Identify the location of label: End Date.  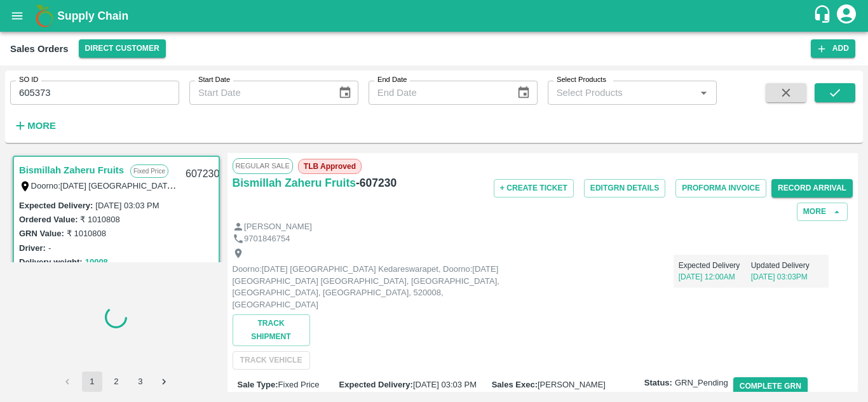
(392, 80).